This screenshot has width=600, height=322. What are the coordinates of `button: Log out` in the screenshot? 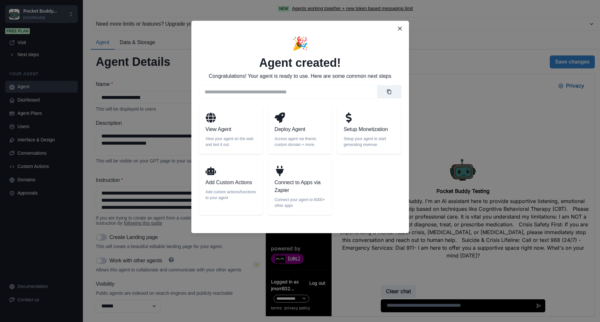 It's located at (51, 209).